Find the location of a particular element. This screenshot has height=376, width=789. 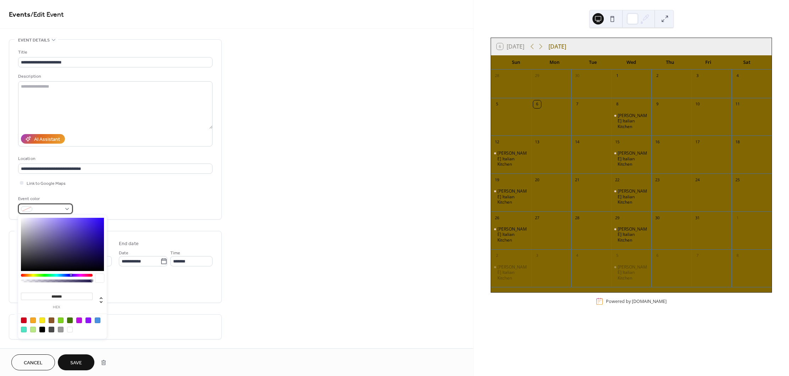

div: End date is located at coordinates (129, 244).